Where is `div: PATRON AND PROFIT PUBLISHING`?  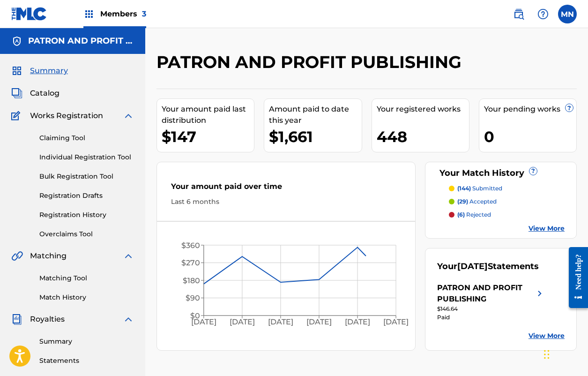
div: PATRON AND PROFIT PUBLISHING is located at coordinates (485, 294).